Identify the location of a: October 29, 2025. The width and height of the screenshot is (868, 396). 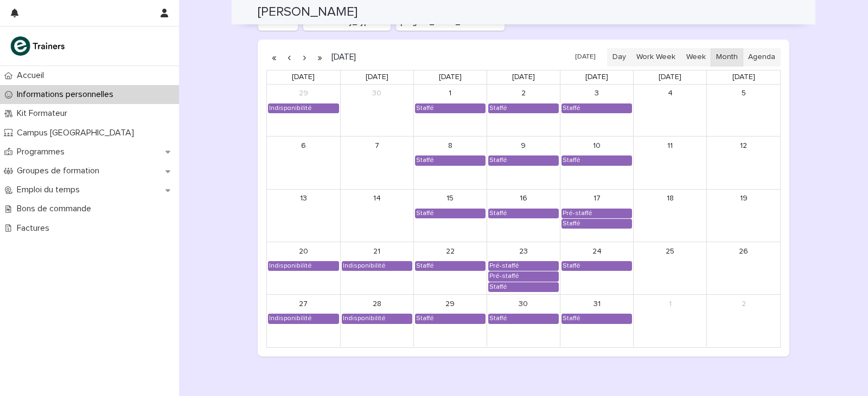
(450, 304).